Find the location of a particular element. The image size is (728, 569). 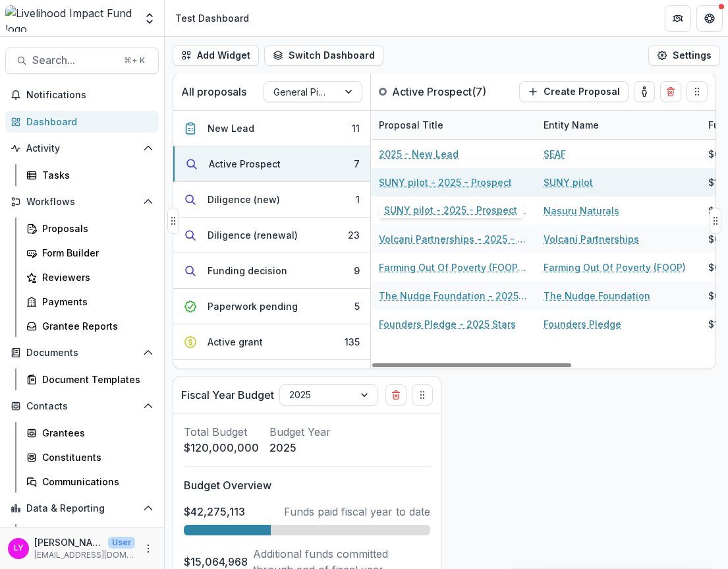

p: User is located at coordinates (121, 542).